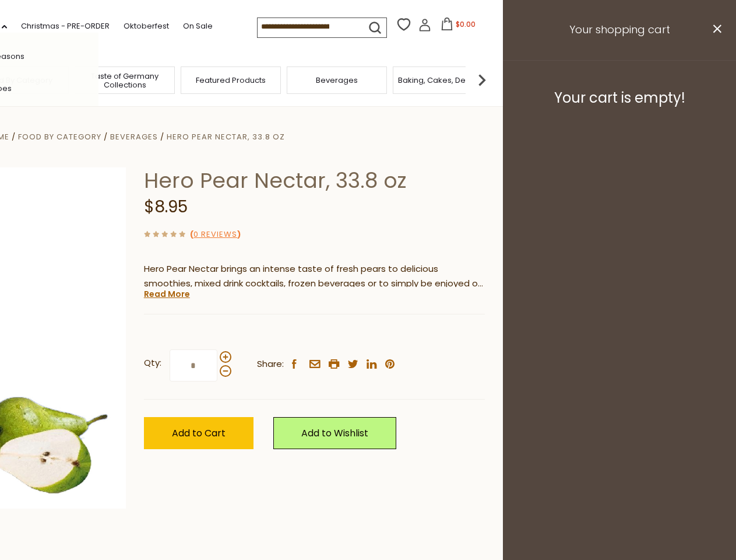 Image resolution: width=736 pixels, height=560 pixels. Describe the element at coordinates (152, 362) in the screenshot. I see `strong: Qty:` at that location.